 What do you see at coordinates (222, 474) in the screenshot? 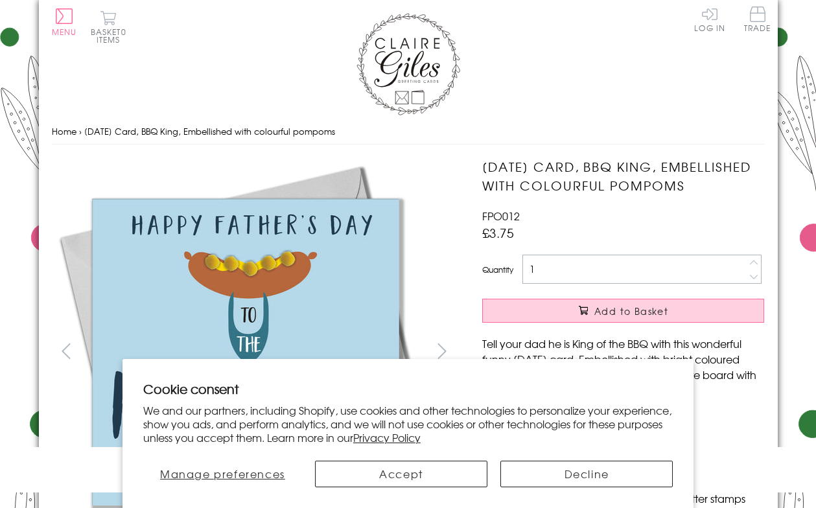
I see `span: Manage preferences` at bounding box center [222, 474].